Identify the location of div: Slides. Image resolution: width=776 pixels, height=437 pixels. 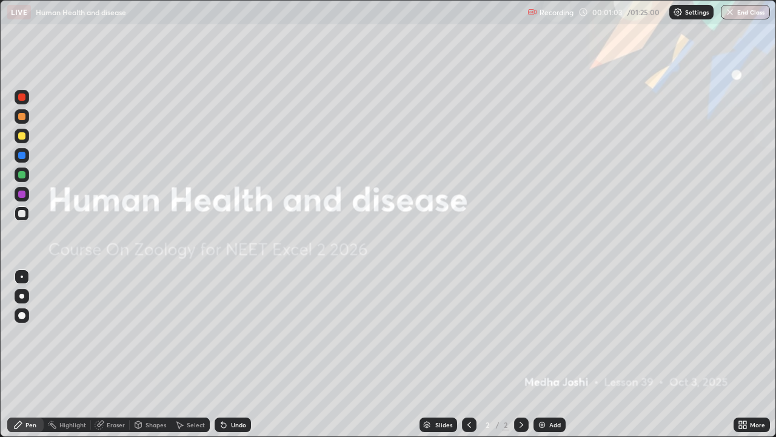
(444, 425).